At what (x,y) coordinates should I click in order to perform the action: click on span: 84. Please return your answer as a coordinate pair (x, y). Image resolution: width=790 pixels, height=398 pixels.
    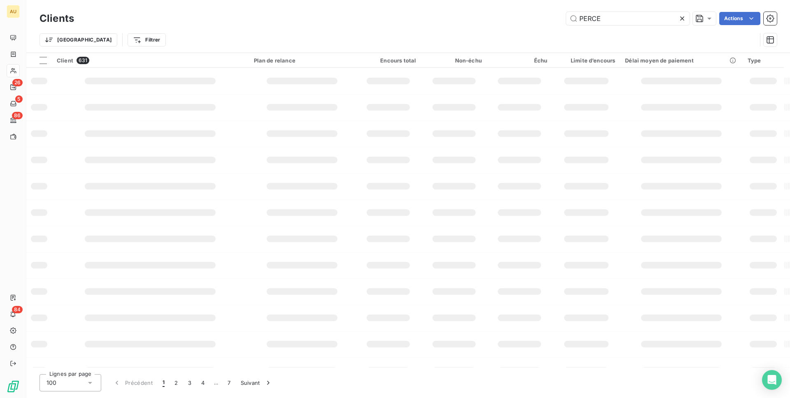
    Looking at the image, I should click on (17, 310).